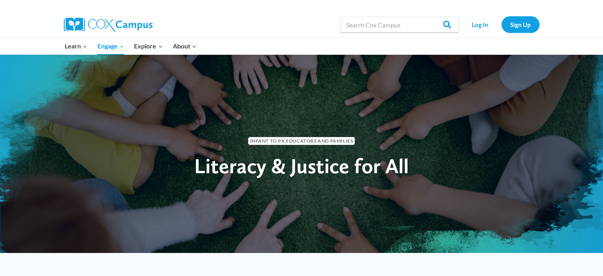  Describe the element at coordinates (131, 46) in the screenshot. I see `nav: Primary Navigation` at that location.